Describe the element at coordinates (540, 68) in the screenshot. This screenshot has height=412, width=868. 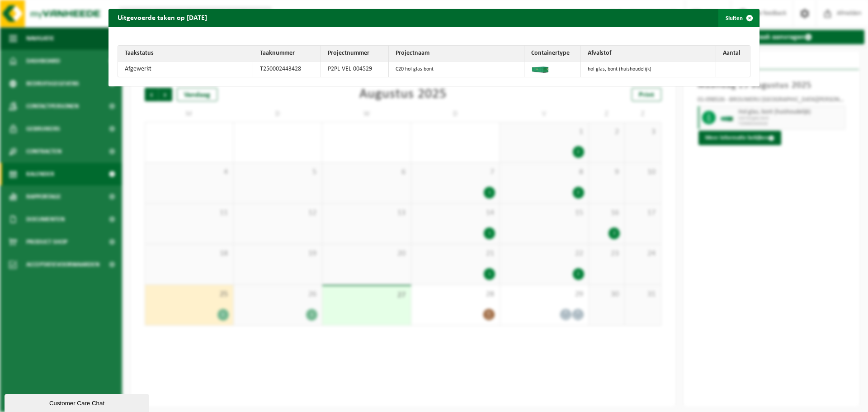
I see `img: HK-XC-20-GN-00` at that location.